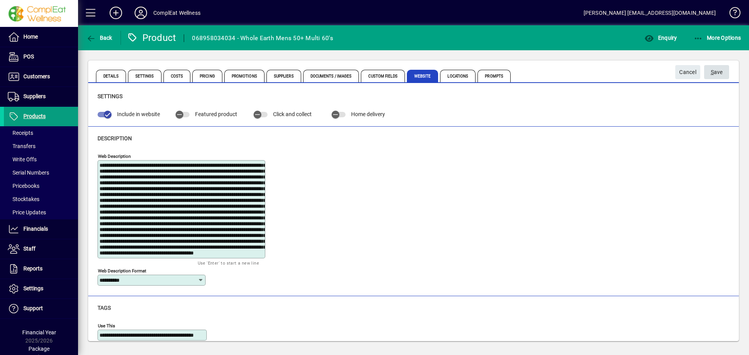  I want to click on span: Financial Year, so click(39, 333).